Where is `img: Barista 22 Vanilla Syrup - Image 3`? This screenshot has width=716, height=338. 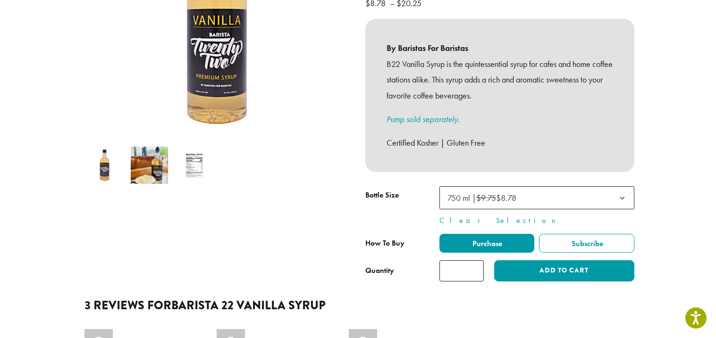
img: Barista 22 Vanilla Syrup - Image 3 is located at coordinates (194, 165).